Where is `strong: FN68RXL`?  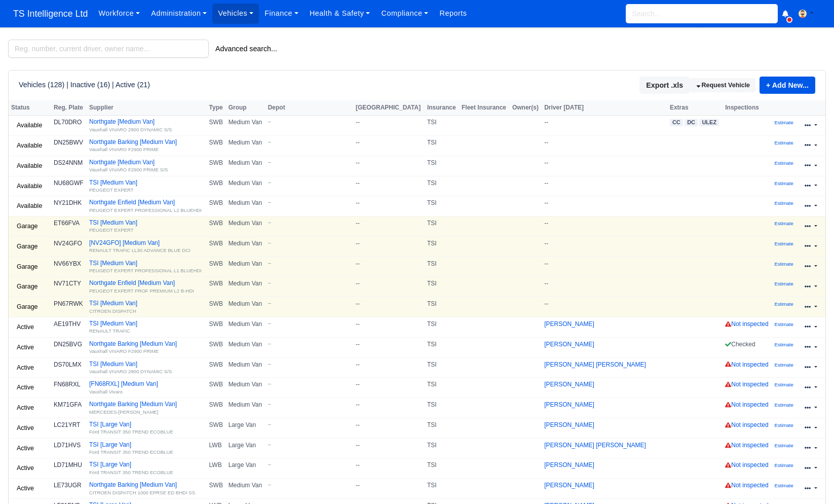 strong: FN68RXL is located at coordinates (67, 384).